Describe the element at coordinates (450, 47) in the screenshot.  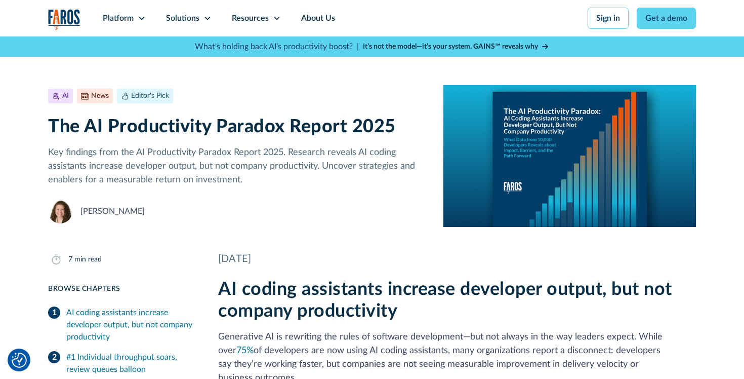
I see `strong: It’s not the model—it’s your system. GAINS™ reveals why` at that location.